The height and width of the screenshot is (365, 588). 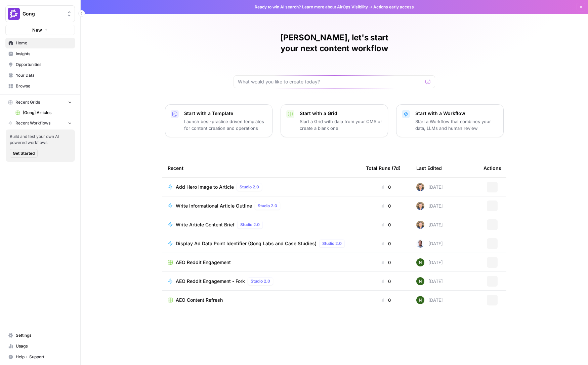 What do you see at coordinates (44, 113) in the screenshot?
I see `a: [Gong] Articles` at bounding box center [44, 113].